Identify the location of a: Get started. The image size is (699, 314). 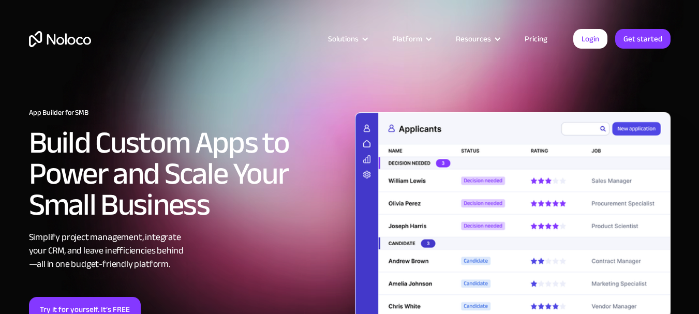
(643, 39).